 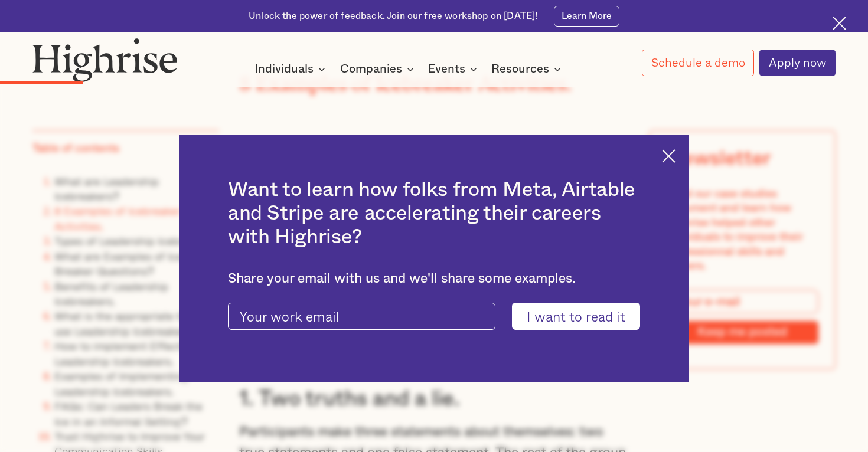 I want to click on input: I want to read it, so click(x=576, y=316).